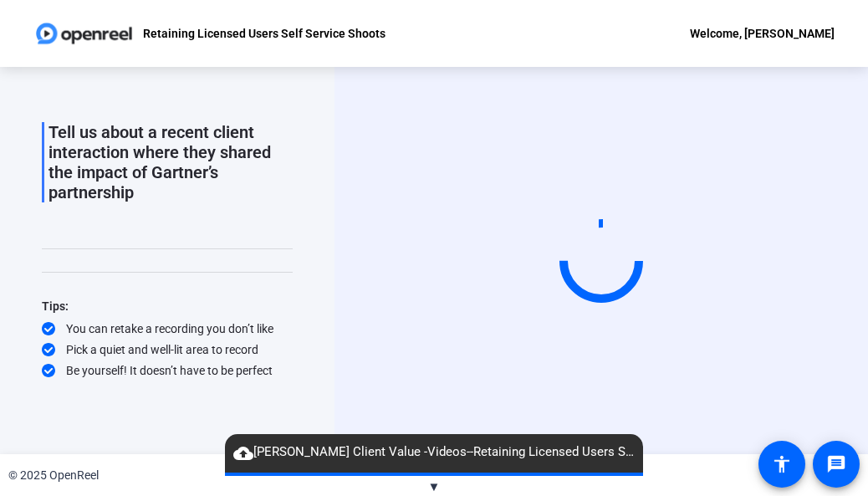  I want to click on mat-icon: accessibility, so click(782, 464).